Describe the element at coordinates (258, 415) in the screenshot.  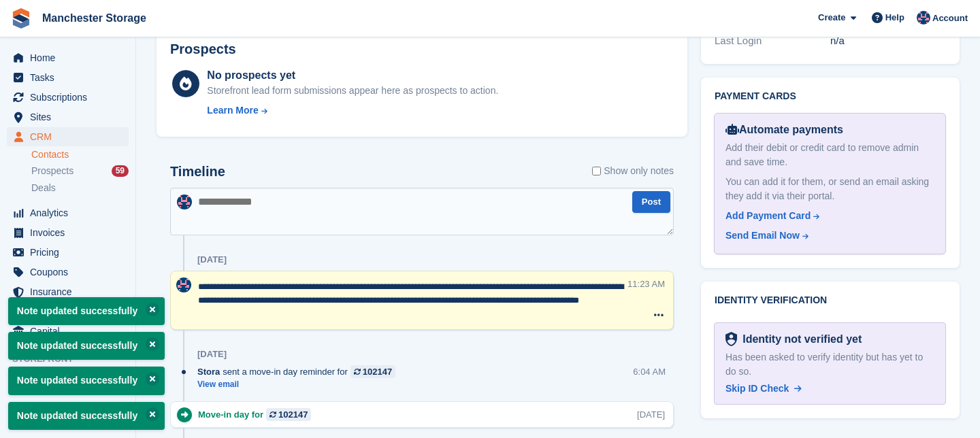
I see `div: Move-in day for` at that location.